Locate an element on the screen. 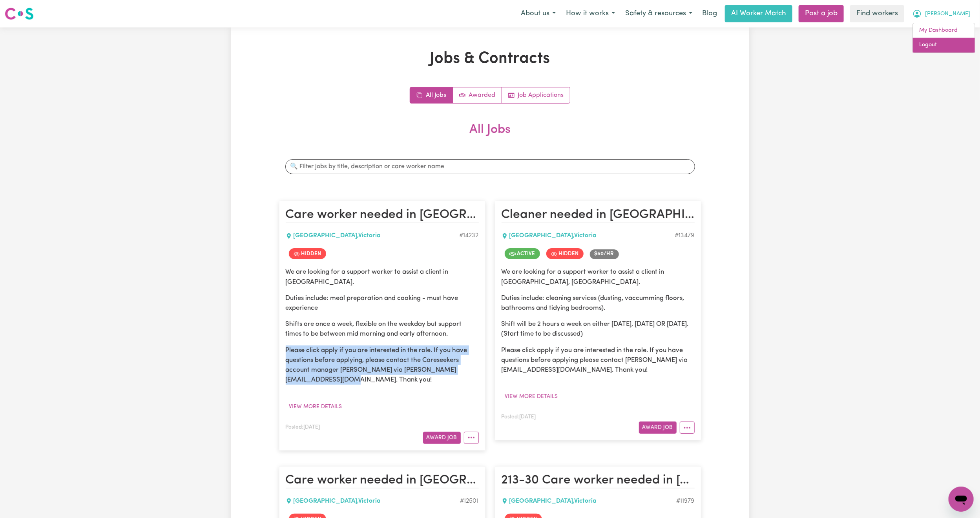 This screenshot has width=980, height=518. input: 🔍 Filter jobs by title, description or care worker name is located at coordinates (490, 167).